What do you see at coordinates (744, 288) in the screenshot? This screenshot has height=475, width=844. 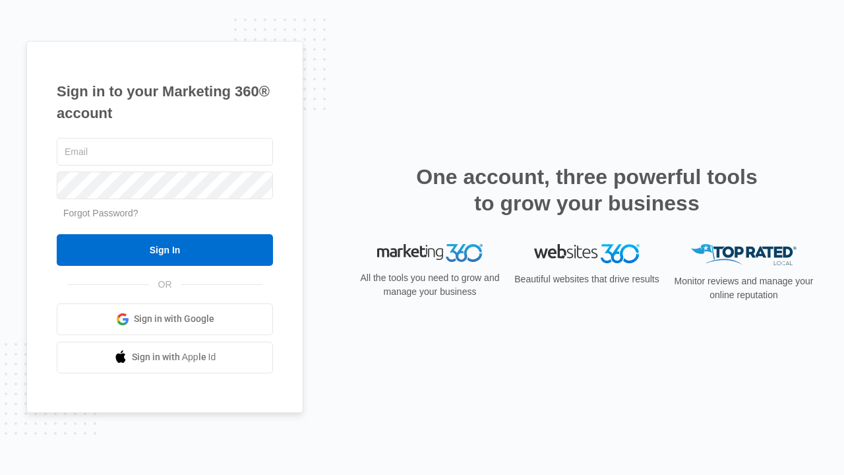 I see `p: Monitor reviews and manage your online reputation` at bounding box center [744, 288].